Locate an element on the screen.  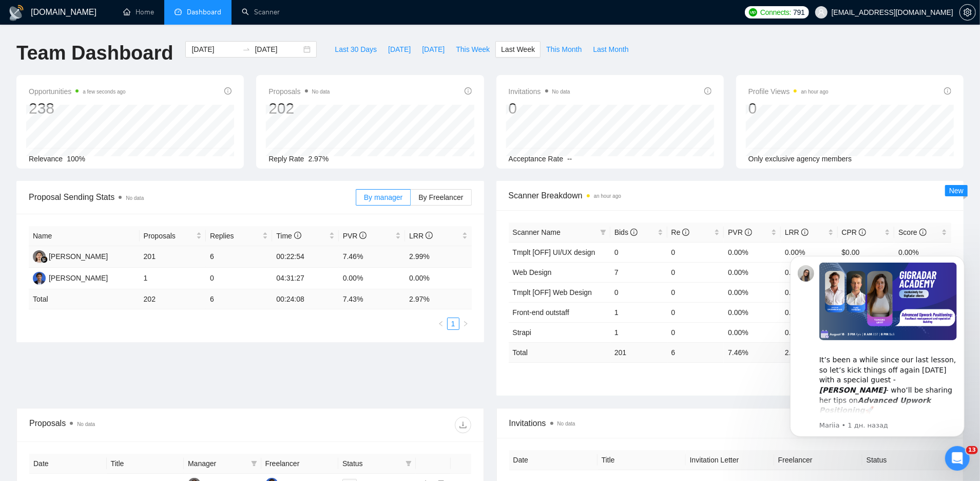
li: 1 is located at coordinates (453, 324).